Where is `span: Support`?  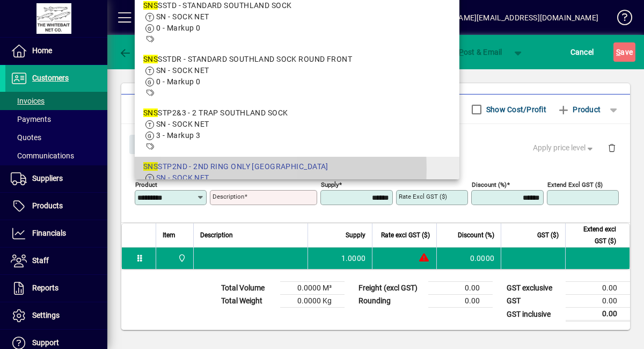
span: Support is located at coordinates (46, 343).